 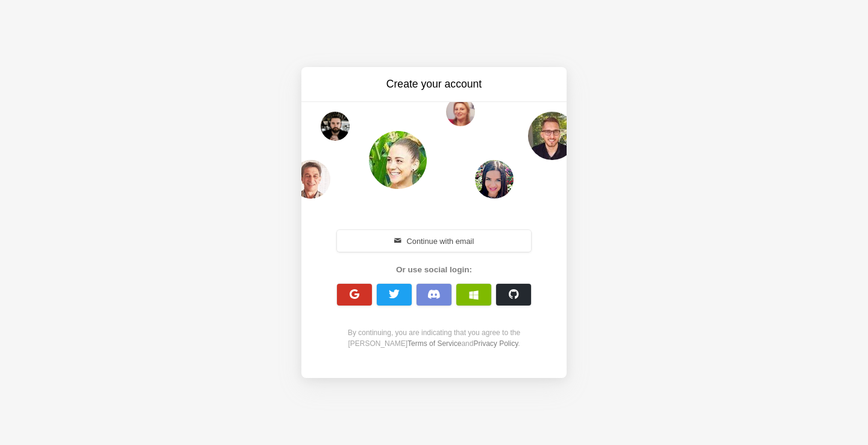 I want to click on button: Continue with email, so click(x=434, y=240).